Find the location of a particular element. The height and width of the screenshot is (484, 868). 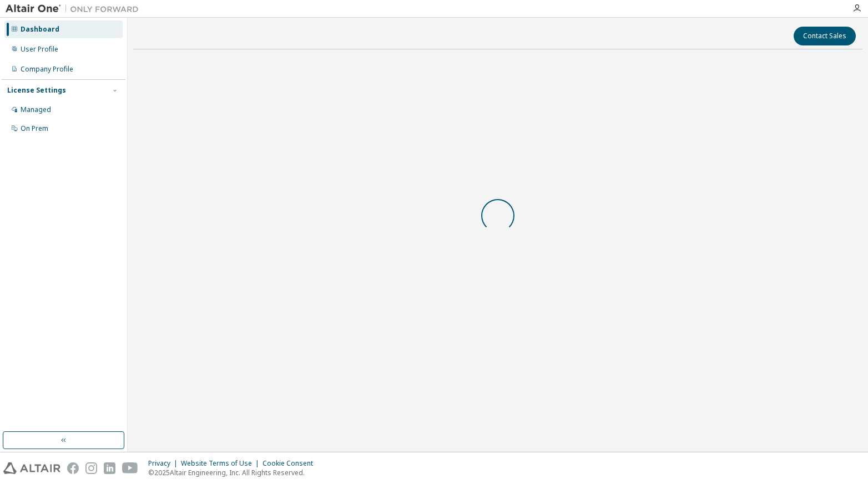

img: youtube.svg is located at coordinates (130, 468).